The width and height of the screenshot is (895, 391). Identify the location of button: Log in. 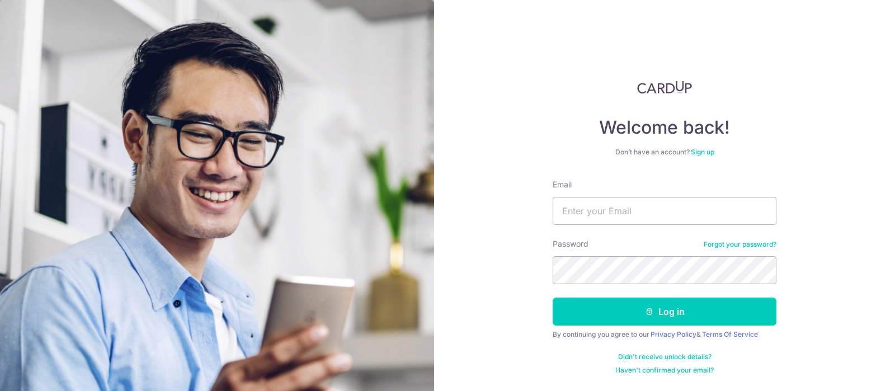
(664, 311).